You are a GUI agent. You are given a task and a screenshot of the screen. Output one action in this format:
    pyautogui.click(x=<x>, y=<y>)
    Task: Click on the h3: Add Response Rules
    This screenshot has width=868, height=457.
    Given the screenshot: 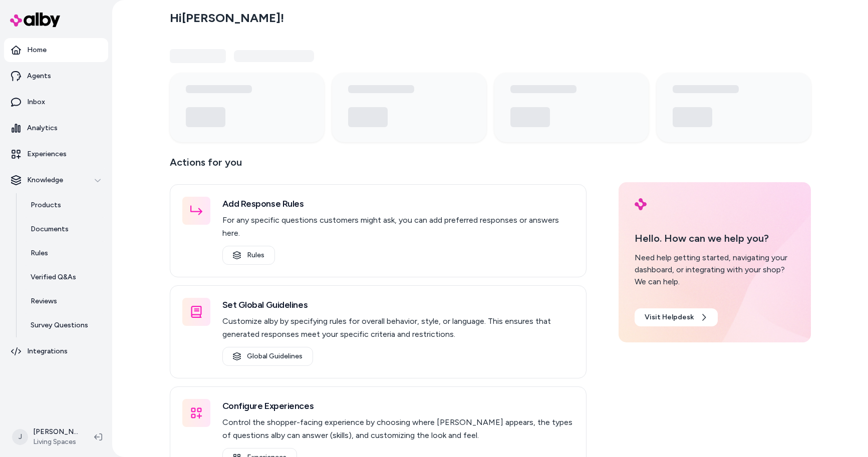 What is the action you would take?
    pyautogui.click(x=398, y=204)
    